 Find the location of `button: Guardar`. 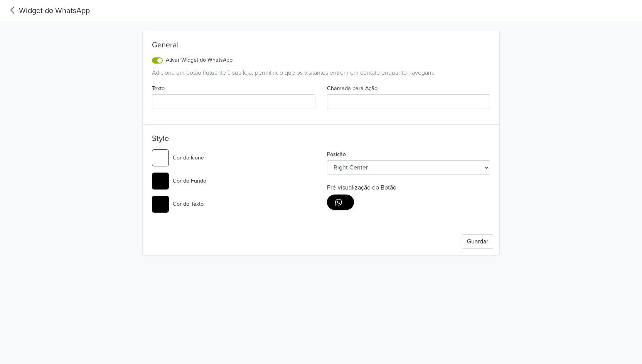

button: Guardar is located at coordinates (478, 241).